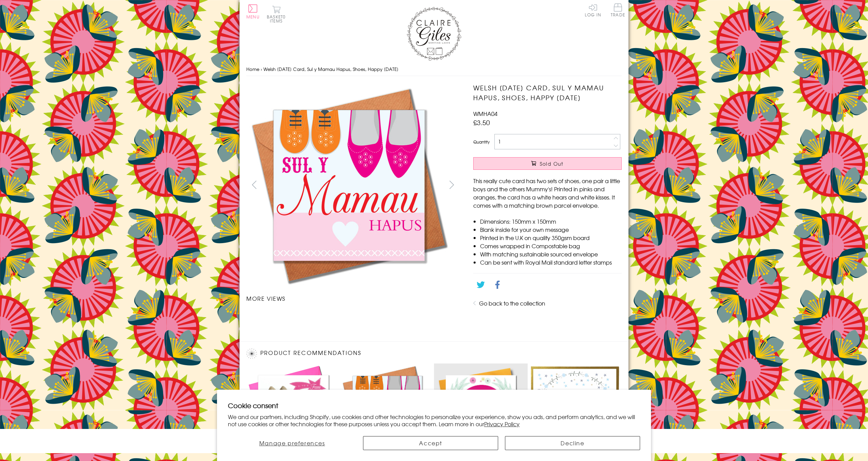 The image size is (868, 461). Describe the element at coordinates (551, 238) in the screenshot. I see `li: Printed in the U.K on quality 350gsm board` at that location.